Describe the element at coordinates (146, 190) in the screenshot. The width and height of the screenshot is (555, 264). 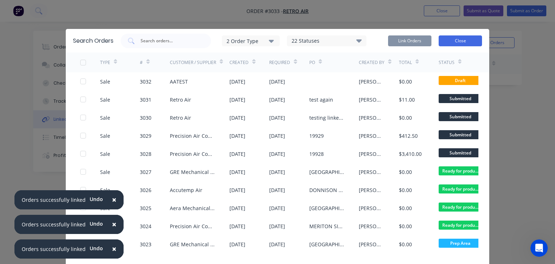
I see `div: 3026` at that location.